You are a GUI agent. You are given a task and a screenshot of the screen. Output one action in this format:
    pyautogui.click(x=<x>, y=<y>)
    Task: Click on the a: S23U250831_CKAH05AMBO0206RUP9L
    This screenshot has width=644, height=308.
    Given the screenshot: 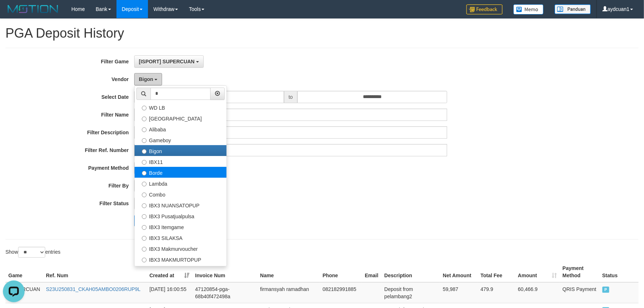 What is the action you would take?
    pyautogui.click(x=93, y=289)
    